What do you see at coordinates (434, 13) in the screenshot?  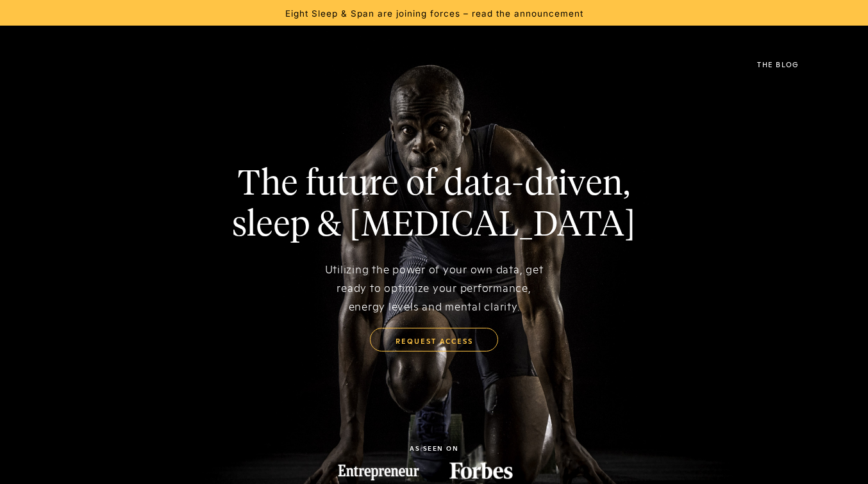 I see `div: Eight Sleep & Span are joining forces – read the announcement` at bounding box center [434, 13].